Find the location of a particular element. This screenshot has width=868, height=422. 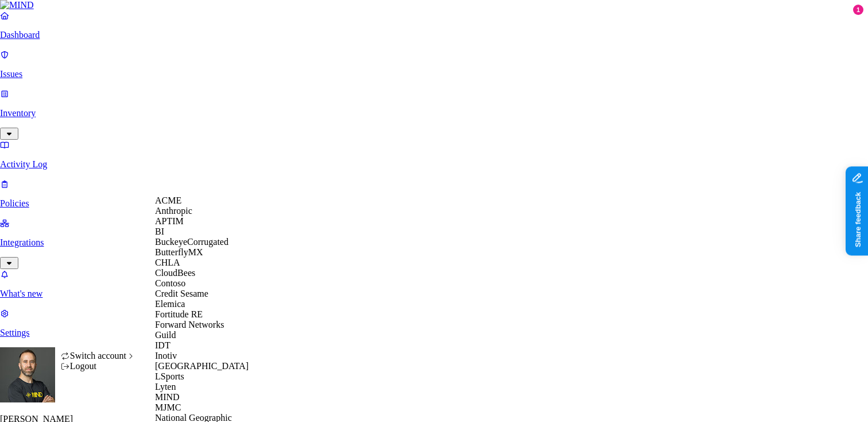

span: Anthropic is located at coordinates (173, 210).